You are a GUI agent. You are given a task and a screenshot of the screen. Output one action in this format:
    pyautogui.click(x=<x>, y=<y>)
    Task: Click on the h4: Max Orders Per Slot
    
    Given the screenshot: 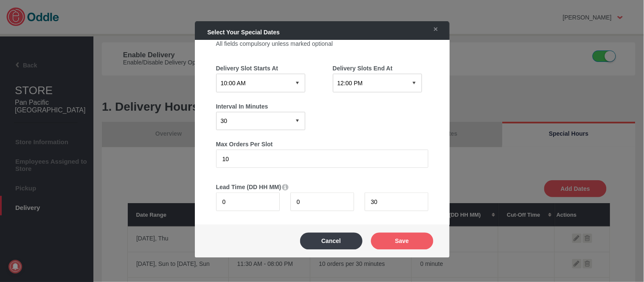 What is the action you would take?
    pyautogui.click(x=322, y=144)
    